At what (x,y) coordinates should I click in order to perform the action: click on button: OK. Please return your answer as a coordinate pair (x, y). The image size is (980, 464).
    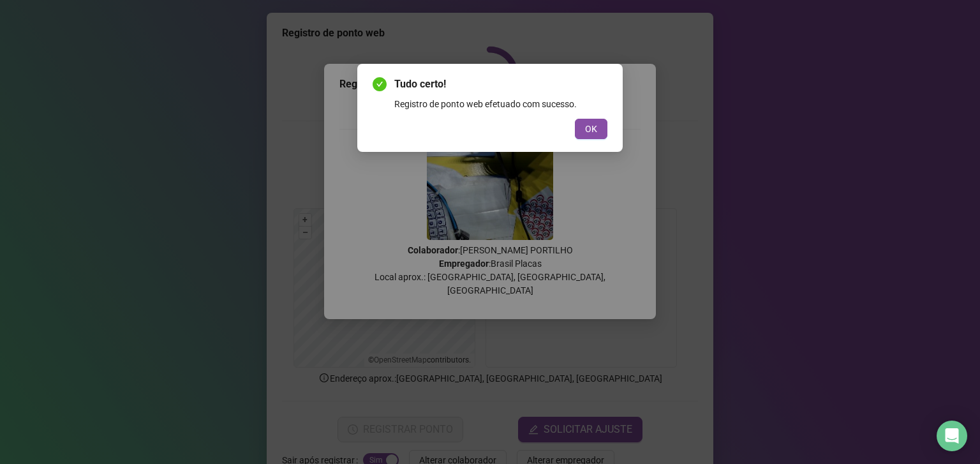
    Looking at the image, I should click on (590, 129).